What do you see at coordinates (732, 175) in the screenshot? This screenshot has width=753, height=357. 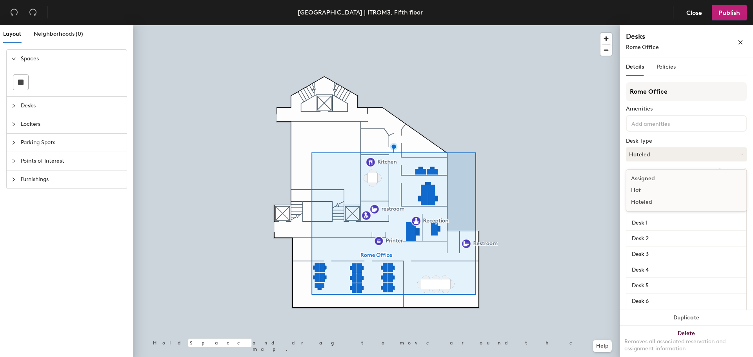 I see `button: Ungroup` at bounding box center [732, 175].